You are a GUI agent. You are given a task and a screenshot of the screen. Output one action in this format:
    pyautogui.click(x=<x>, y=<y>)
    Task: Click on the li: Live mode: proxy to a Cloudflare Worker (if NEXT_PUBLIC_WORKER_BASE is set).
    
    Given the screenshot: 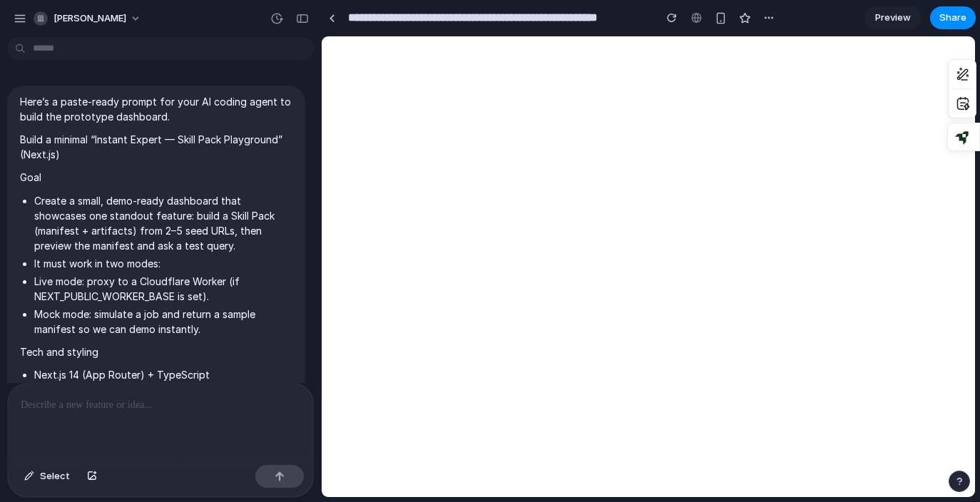 What is the action you would take?
    pyautogui.click(x=163, y=289)
    